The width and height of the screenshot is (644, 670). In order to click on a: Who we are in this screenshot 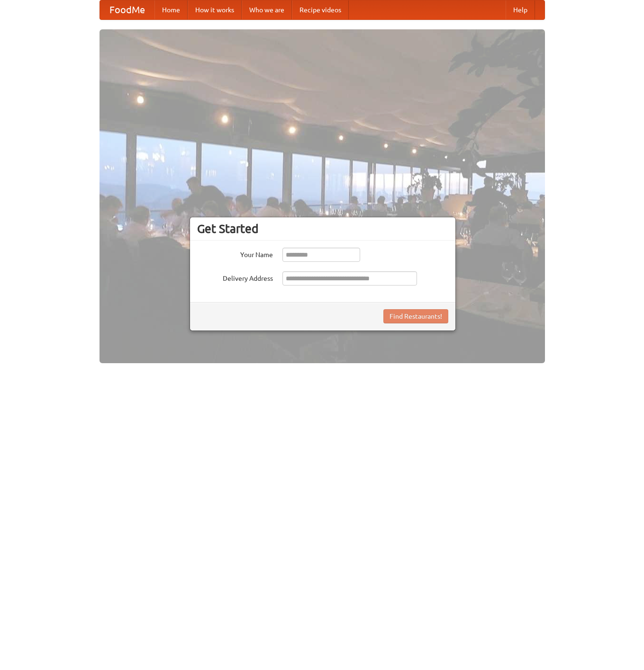, I will do `click(267, 10)`.